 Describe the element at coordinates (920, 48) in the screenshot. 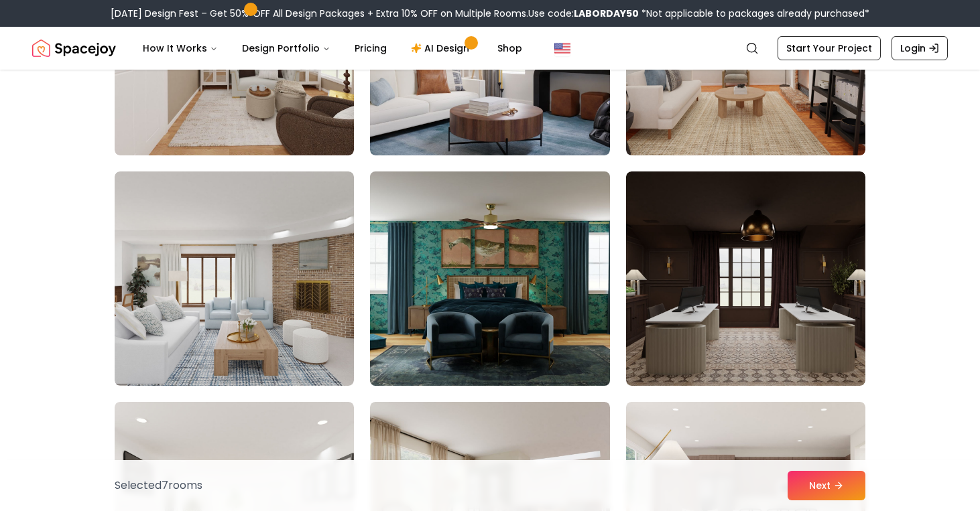

I see `a: Login` at that location.